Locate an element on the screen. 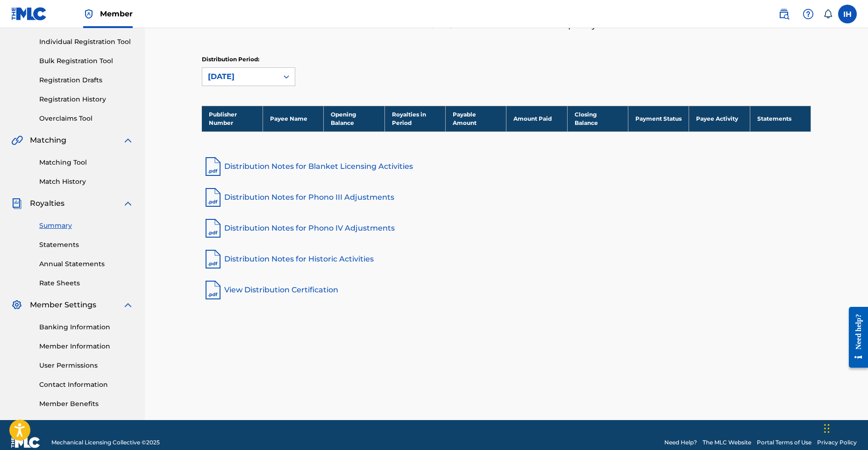  a: Registration History is located at coordinates (86, 99).